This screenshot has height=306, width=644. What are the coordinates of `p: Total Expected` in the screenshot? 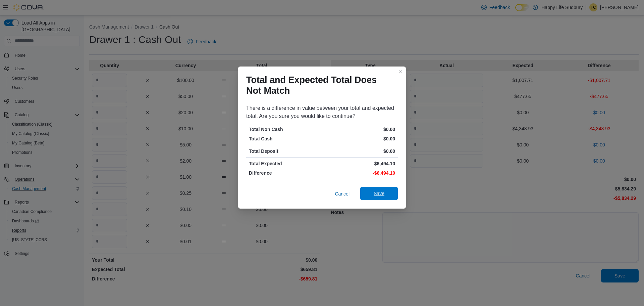 It's located at (285, 164).